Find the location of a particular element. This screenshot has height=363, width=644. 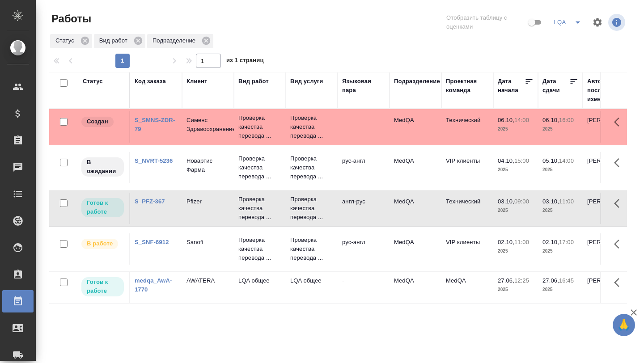

span: из 1 страниц is located at coordinates (245, 61).